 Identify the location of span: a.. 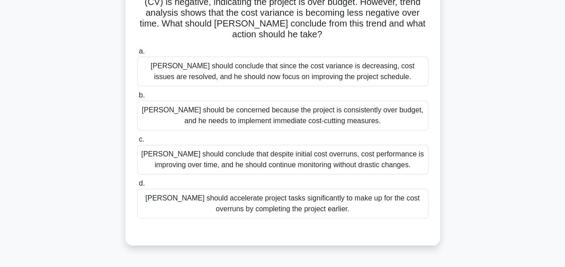
(142, 51).